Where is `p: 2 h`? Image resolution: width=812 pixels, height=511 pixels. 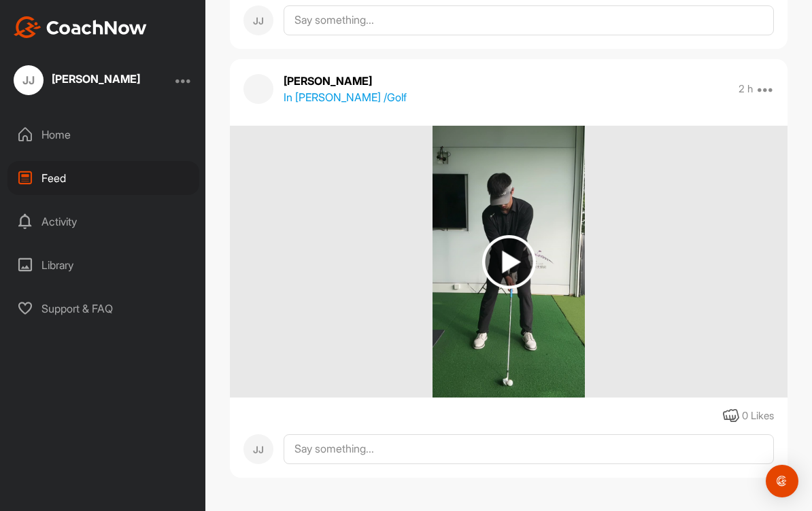
p: 2 h is located at coordinates (746, 89).